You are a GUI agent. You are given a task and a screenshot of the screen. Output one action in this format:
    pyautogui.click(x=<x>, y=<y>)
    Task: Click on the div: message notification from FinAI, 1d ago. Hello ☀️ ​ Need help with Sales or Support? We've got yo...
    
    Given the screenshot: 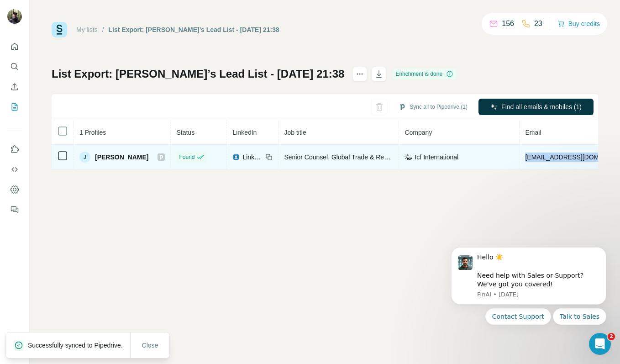 What is the action you would take?
    pyautogui.click(x=91, y=40)
    